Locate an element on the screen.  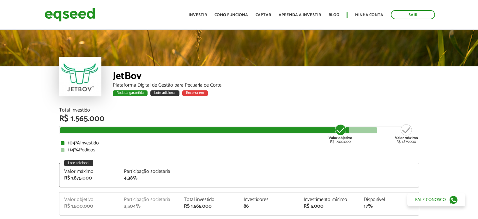
img: EqSeed is located at coordinates (70, 15).